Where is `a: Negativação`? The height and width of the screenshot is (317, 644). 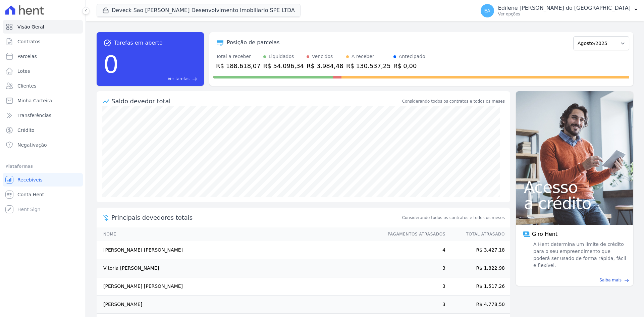 a: Negativação is located at coordinates (43, 145).